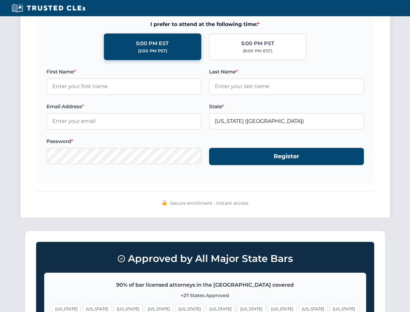  I want to click on button: Register, so click(286, 156).